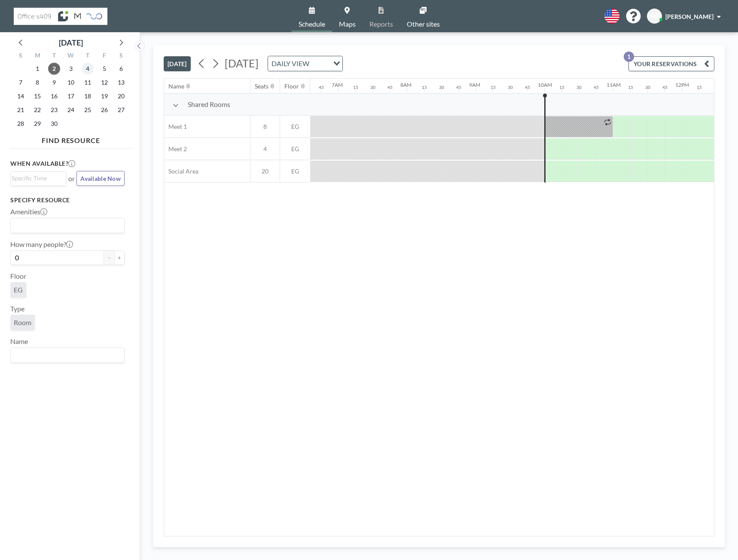  Describe the element at coordinates (29, 212) in the screenshot. I see `label: Amenities` at that location.